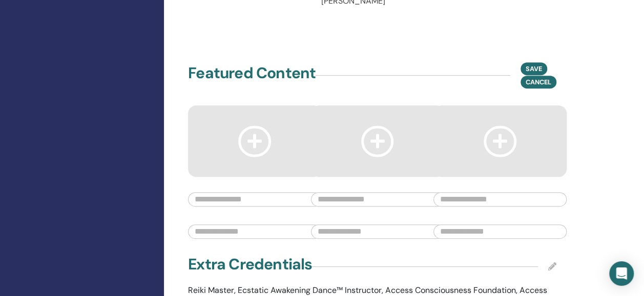  I want to click on span: Cancel, so click(538, 82).